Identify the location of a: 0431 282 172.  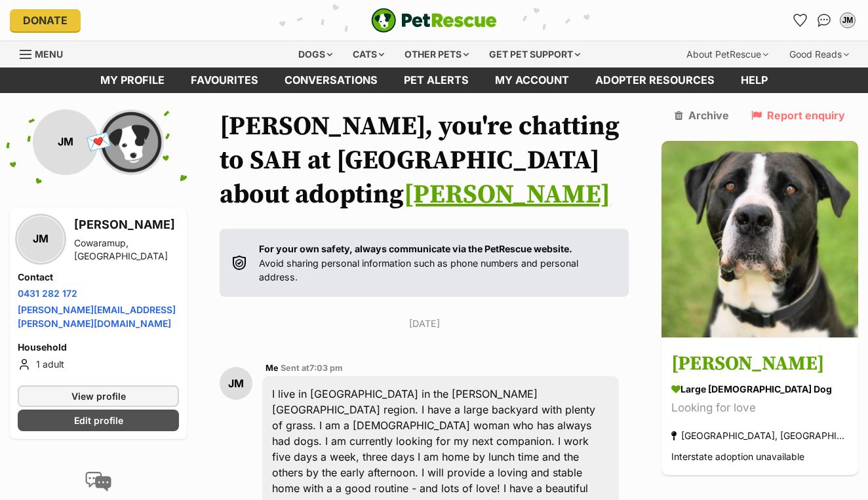
(47, 293).